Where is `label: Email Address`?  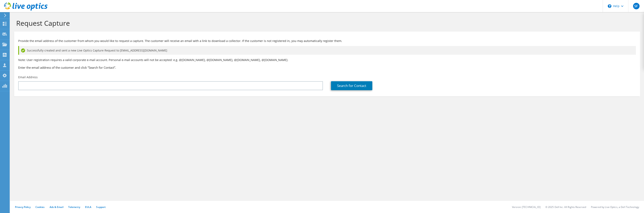 label: Email Address is located at coordinates (28, 78).